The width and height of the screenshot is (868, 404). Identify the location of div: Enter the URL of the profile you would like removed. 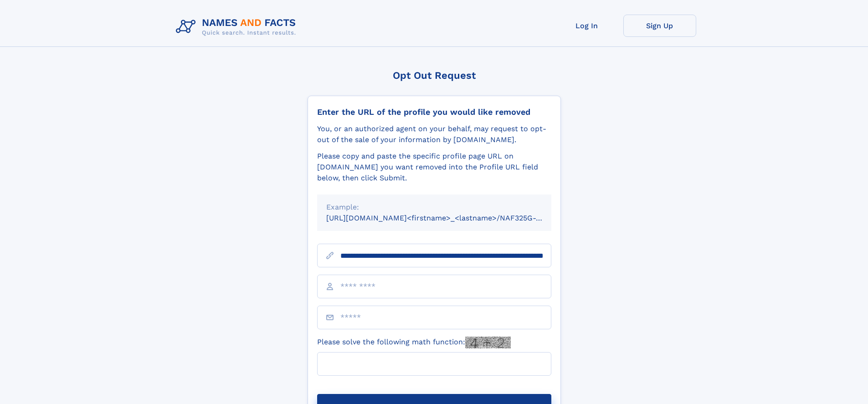
(434, 112).